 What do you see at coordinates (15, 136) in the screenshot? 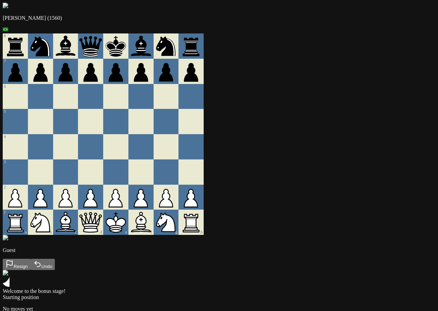
I see `div: 4` at bounding box center [15, 136].